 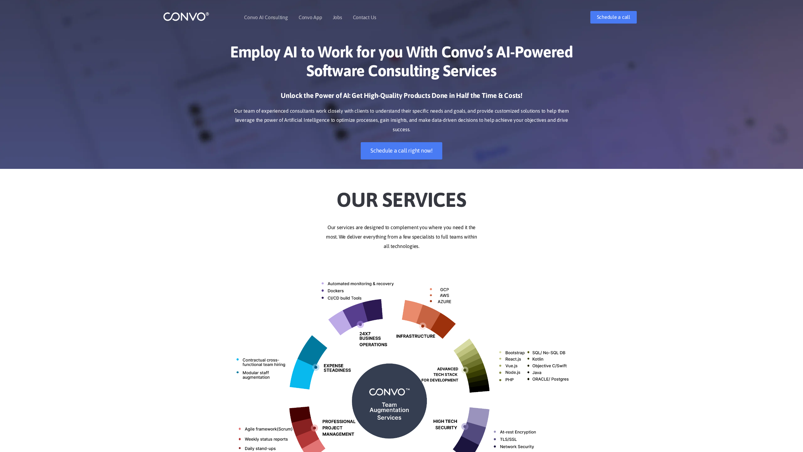 What do you see at coordinates (401, 196) in the screenshot?
I see `h2: Our Services` at bounding box center [401, 196].